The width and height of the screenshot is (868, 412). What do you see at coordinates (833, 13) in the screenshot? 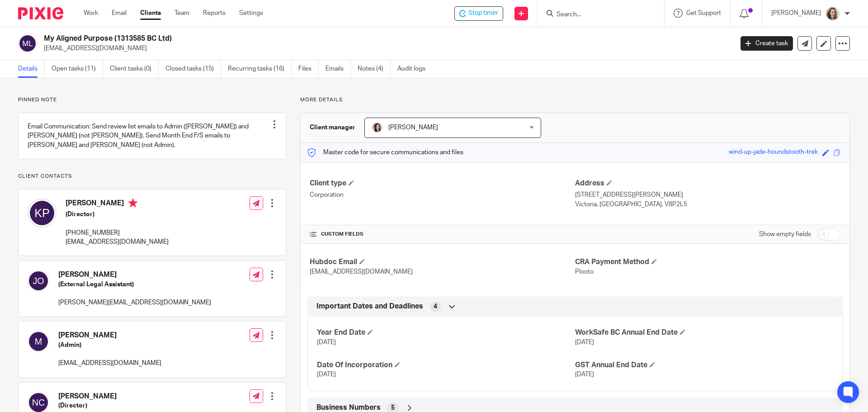
I see `img: IMG_7896.JPG` at bounding box center [833, 13].